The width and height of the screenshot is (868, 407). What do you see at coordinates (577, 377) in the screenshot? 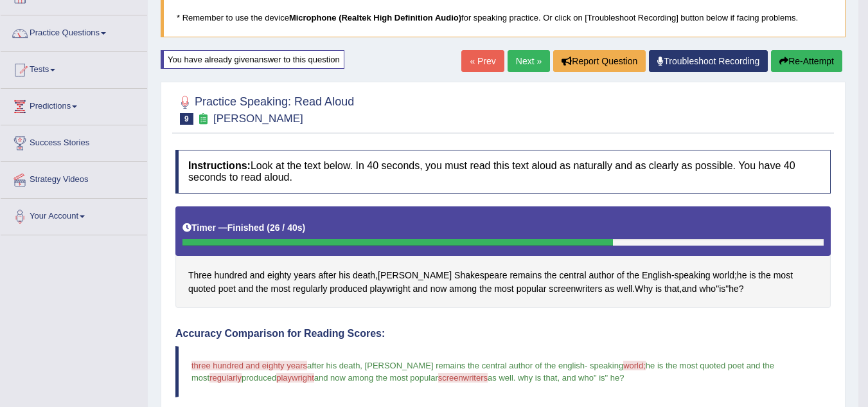
I see `span: and who` at bounding box center [577, 377].